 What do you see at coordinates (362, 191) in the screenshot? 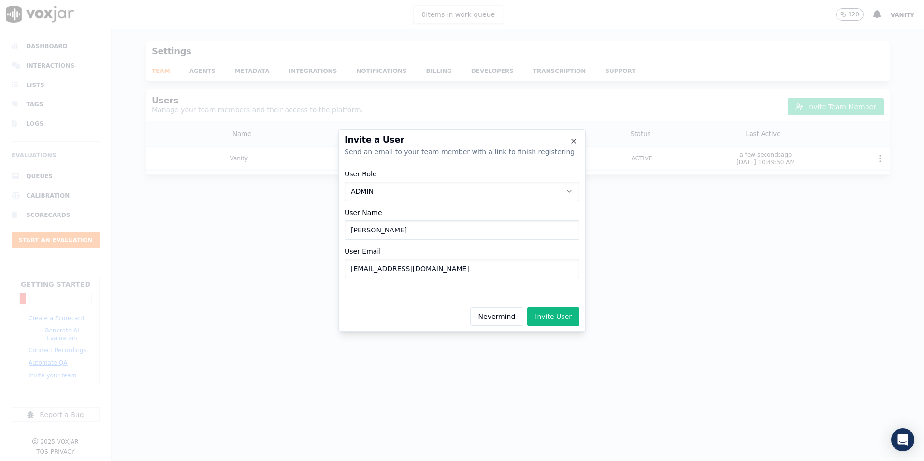
I see `span: ADMIN` at bounding box center [362, 191].